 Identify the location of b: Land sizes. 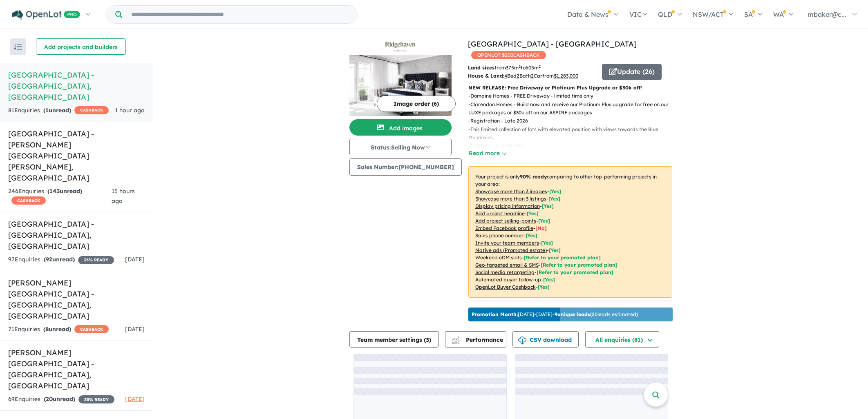
(481, 67).